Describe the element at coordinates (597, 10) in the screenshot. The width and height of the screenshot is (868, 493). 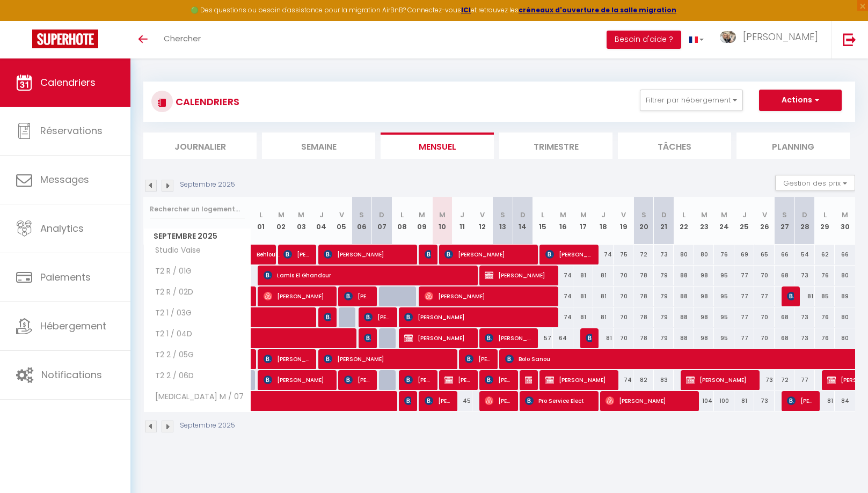
I see `strong: créneaux d'ouverture de la salle migration` at that location.